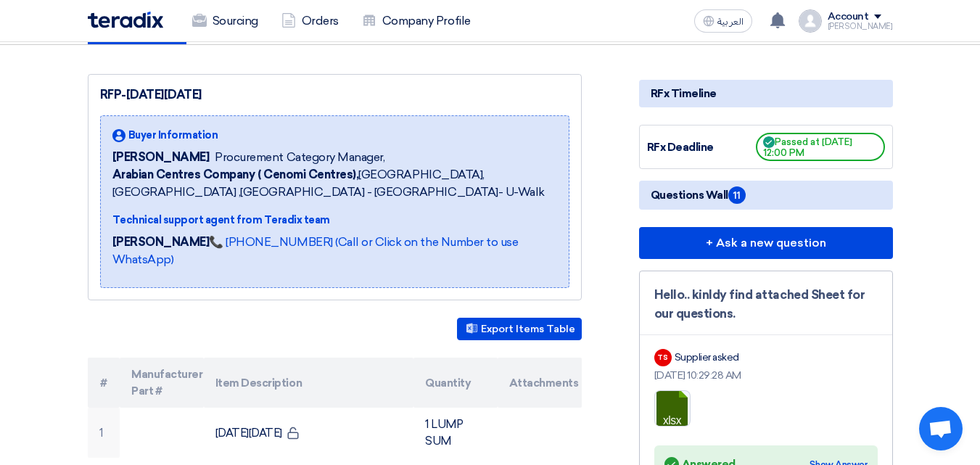 This screenshot has height=465, width=980. Describe the element at coordinates (456, 383) in the screenshot. I see `th: Quantity` at that location.